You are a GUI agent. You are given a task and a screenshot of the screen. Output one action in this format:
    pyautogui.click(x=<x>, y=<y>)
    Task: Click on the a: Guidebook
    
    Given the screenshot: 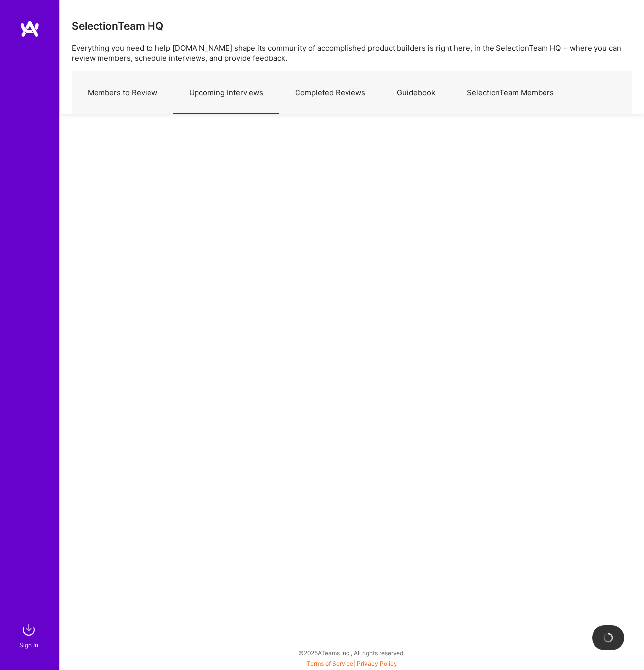 What is the action you would take?
    pyautogui.click(x=416, y=93)
    